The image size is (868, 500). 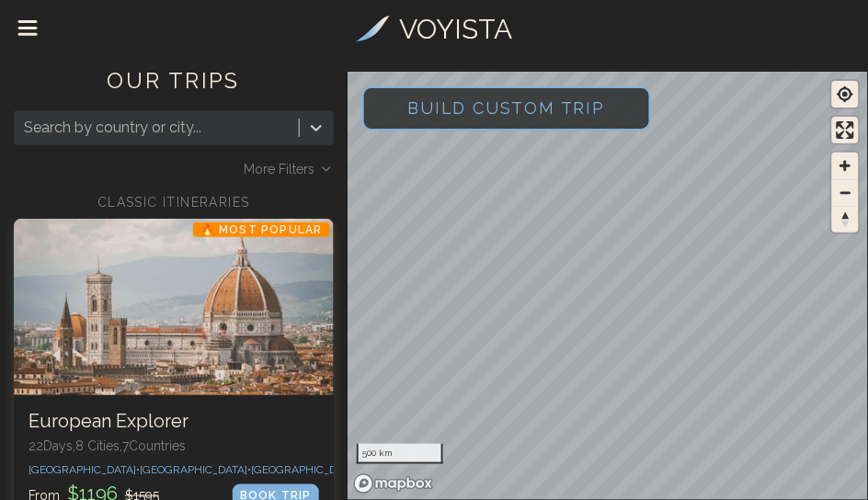 I want to click on span: Find my location, so click(x=845, y=93).